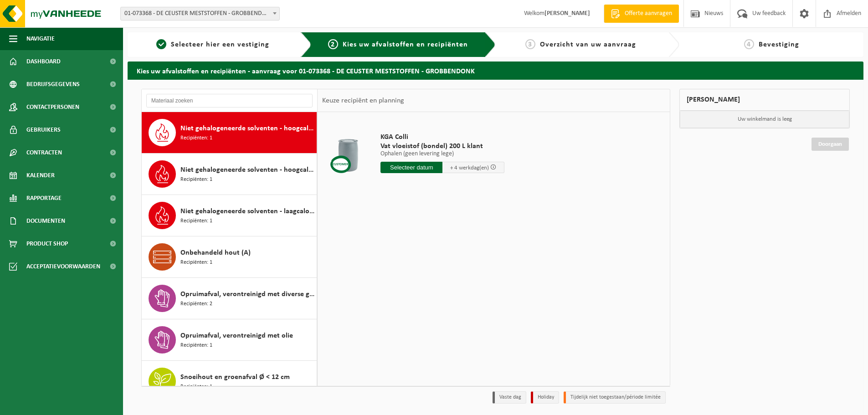 Image resolution: width=868 pixels, height=415 pixels. What do you see at coordinates (443, 137) in the screenshot?
I see `span: KGA Colli` at bounding box center [443, 137].